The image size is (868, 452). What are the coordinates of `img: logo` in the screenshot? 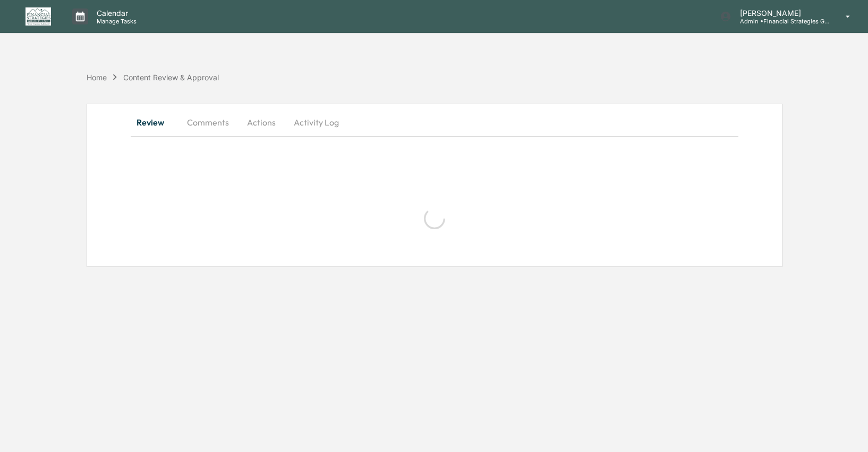 It's located at (38, 17).